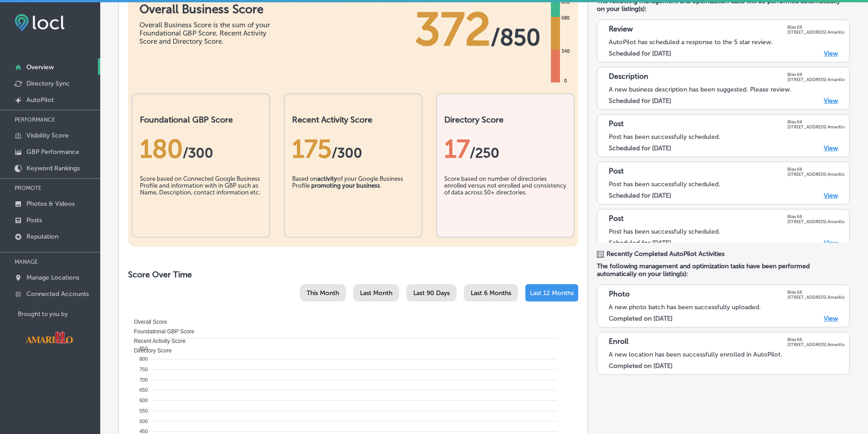  Describe the element at coordinates (327, 178) in the screenshot. I see `b: activity` at that location.